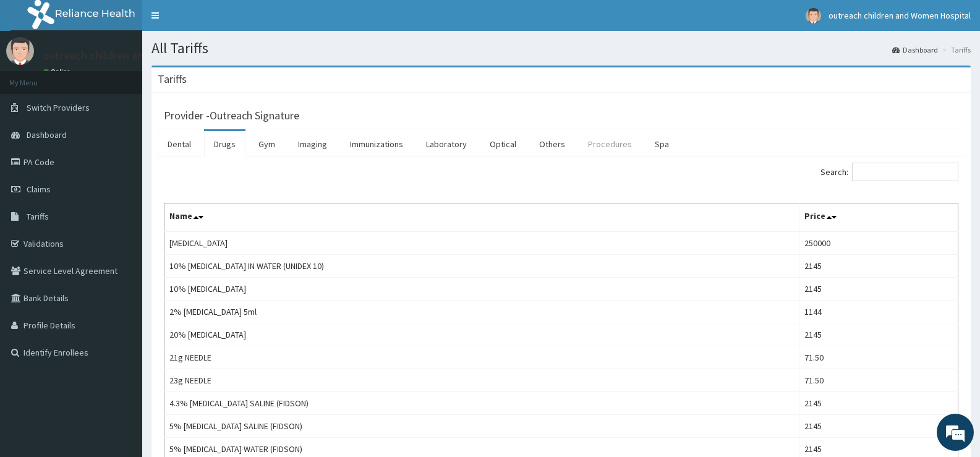  Describe the element at coordinates (879, 243) in the screenshot. I see `td: 250000` at that location.